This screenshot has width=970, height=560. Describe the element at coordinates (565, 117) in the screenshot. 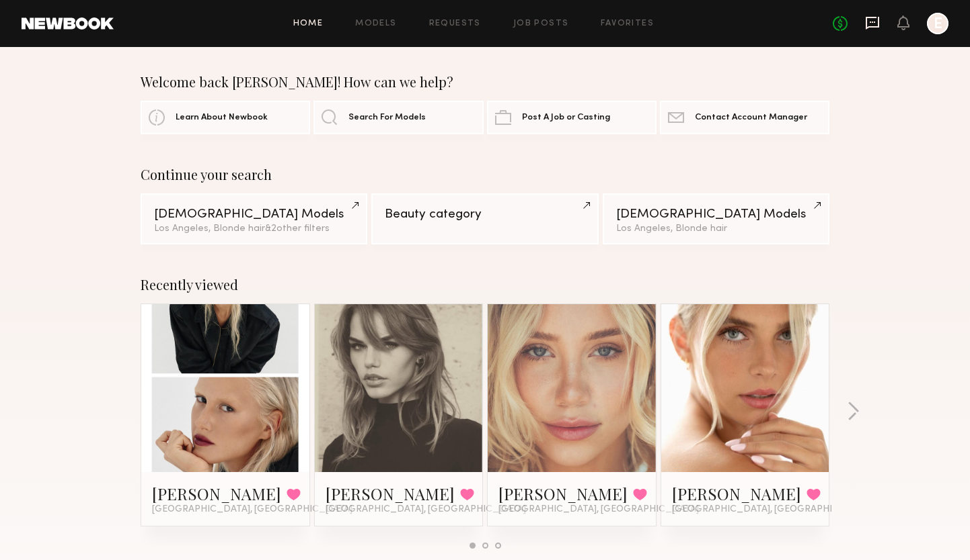

I see `span: Post A Job or Casting` at that location.